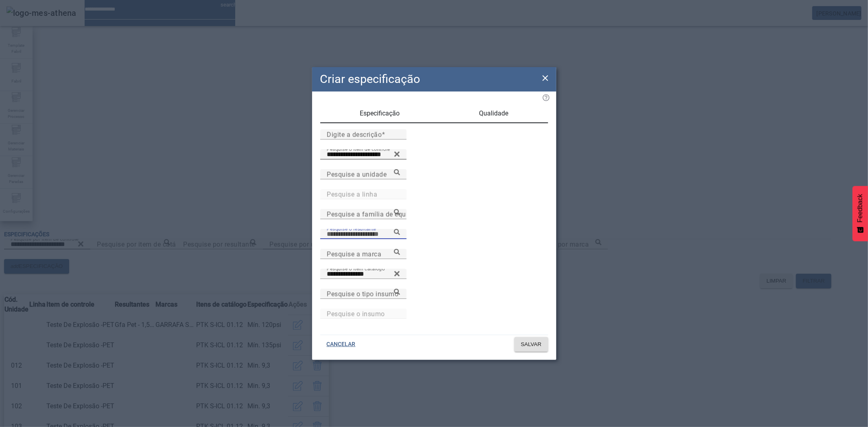 This screenshot has height=427, width=868. I want to click on button: SALVAR, so click(531, 344).